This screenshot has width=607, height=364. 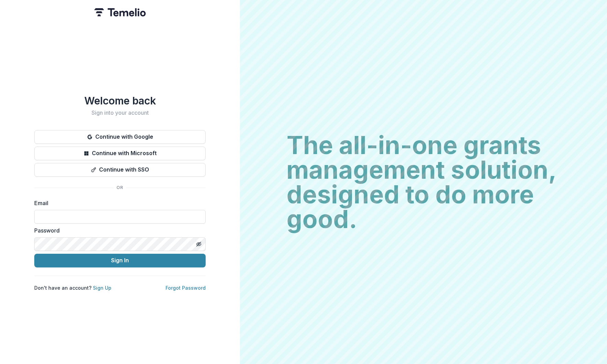 What do you see at coordinates (120, 113) in the screenshot?
I see `h2: Sign into your account` at bounding box center [120, 113].